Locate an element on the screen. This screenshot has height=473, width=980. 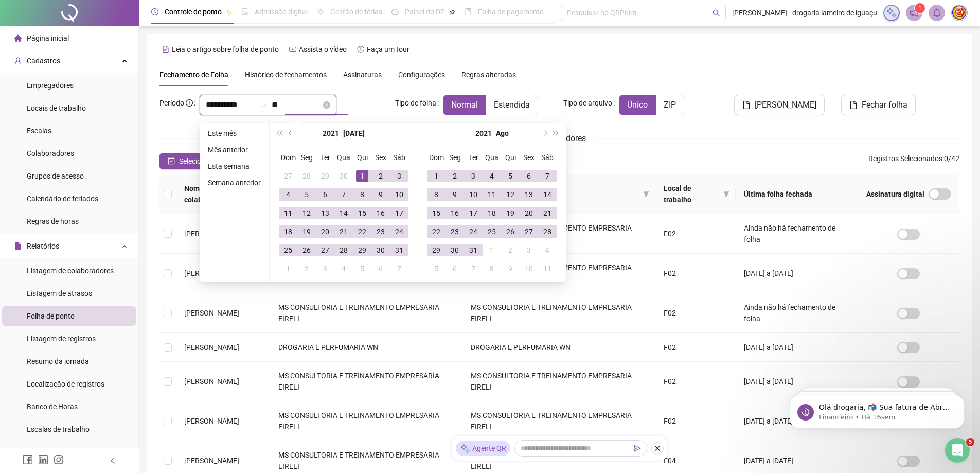
button: Fechar folha is located at coordinates (878, 105).